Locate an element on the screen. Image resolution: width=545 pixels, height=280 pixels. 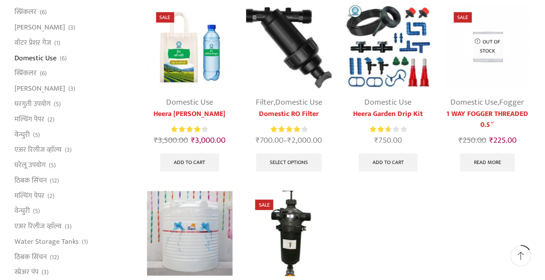
a: स्प्रेअर पंप is located at coordinates (26, 272).